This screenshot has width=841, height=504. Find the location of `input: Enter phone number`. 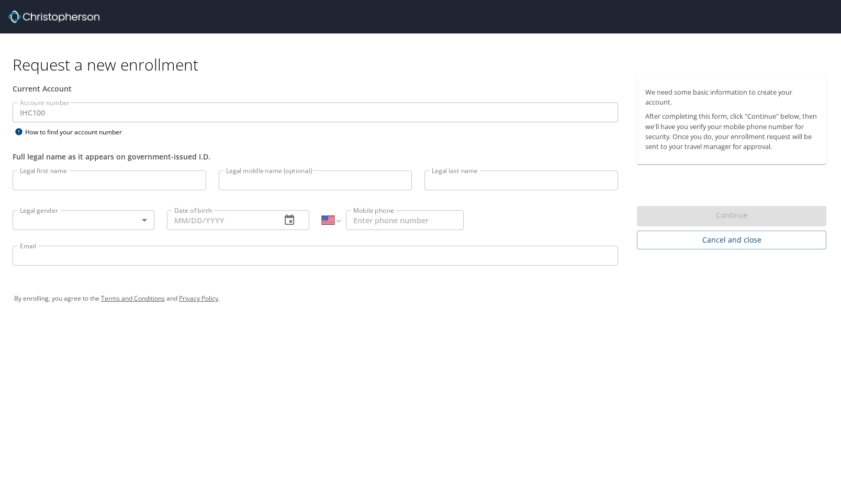

input: Enter phone number is located at coordinates (405, 220).